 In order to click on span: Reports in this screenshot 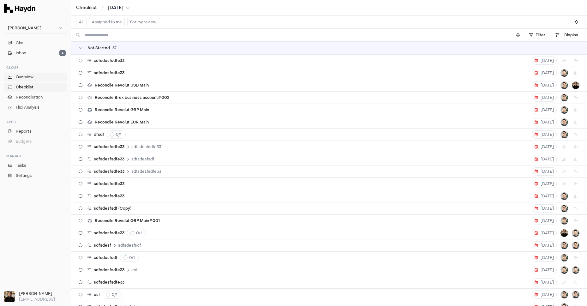, I will do `click(24, 131)`.